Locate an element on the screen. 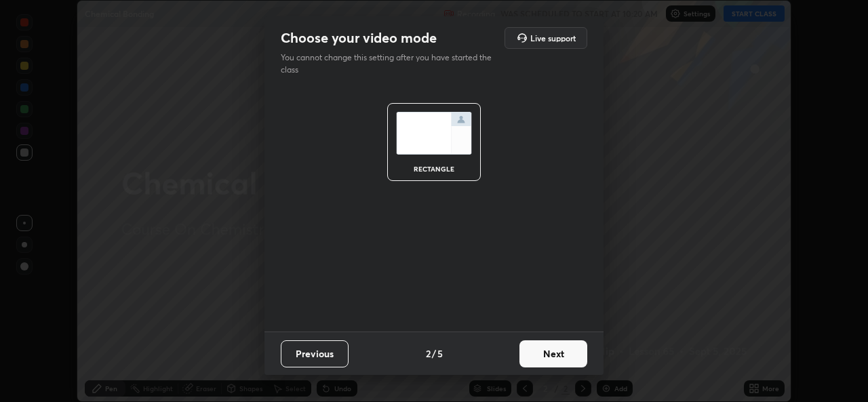 The width and height of the screenshot is (868, 402). button: Next is located at coordinates (553, 354).